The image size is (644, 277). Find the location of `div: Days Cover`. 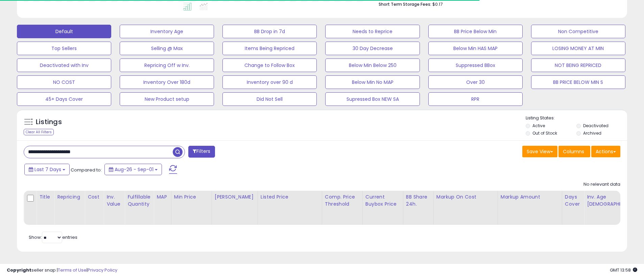

div: Days Cover is located at coordinates (573, 200).